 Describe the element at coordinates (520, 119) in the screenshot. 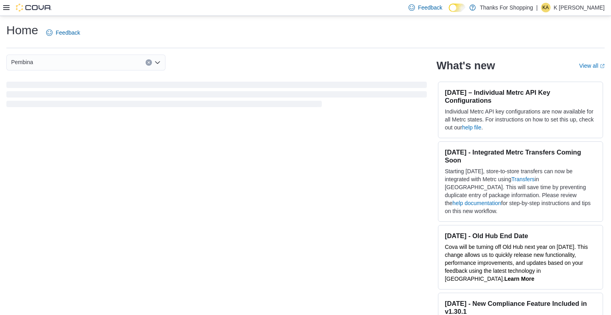

I see `p: Individual Metrc API key configurations are now available for all Metrc states. For instructions ...` at that location.